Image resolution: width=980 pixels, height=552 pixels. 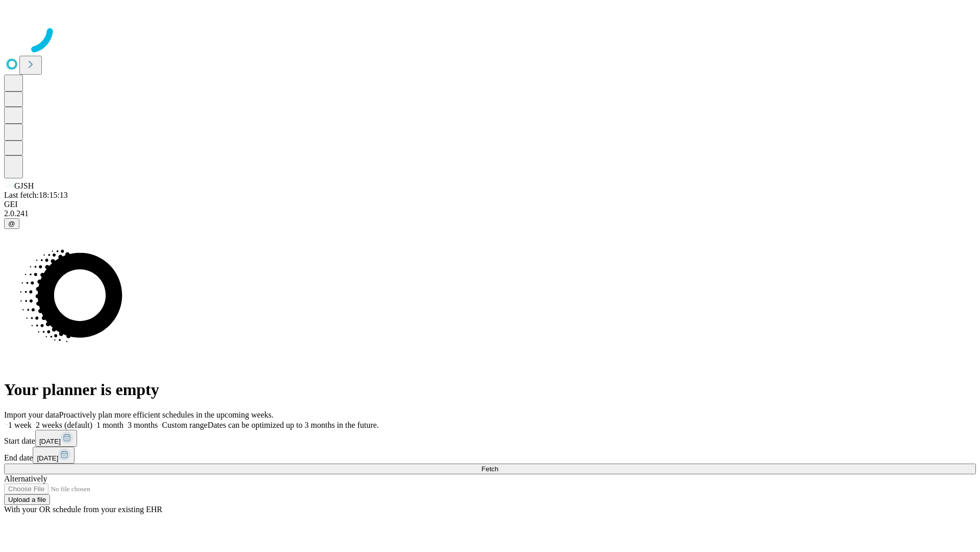 What do you see at coordinates (490, 213) in the screenshot?
I see `div: 2.0.241` at bounding box center [490, 213].